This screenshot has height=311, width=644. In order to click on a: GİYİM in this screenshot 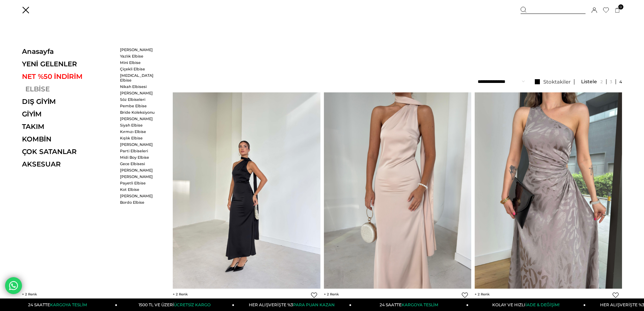, I will do `click(69, 114)`.